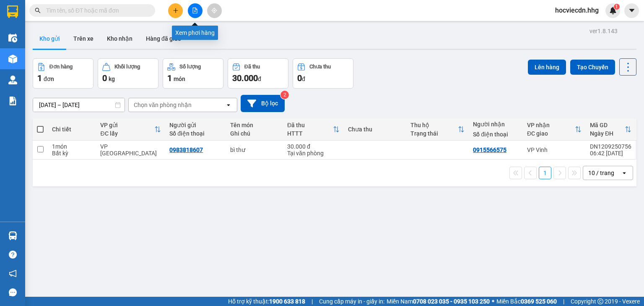 The height and width of the screenshot is (306, 644). What do you see at coordinates (255, 125) in the screenshot?
I see `div: Tên món` at bounding box center [255, 125].